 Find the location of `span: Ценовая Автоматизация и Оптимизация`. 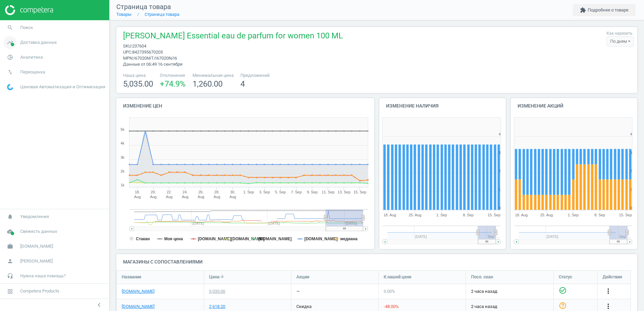

span: Ценовая Автоматизация и Оптимизация is located at coordinates (63, 87).